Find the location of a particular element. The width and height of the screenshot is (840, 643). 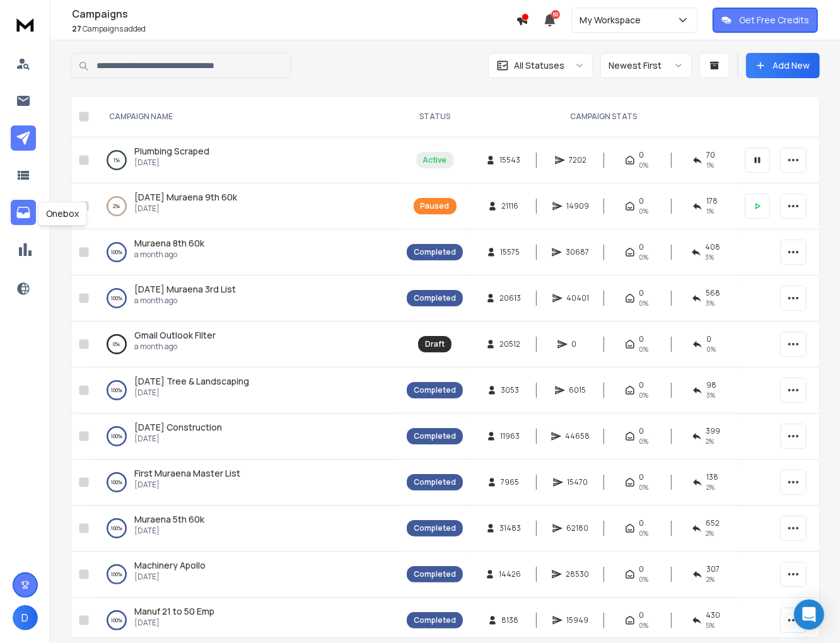

p: Get Free Credits is located at coordinates (774, 20).